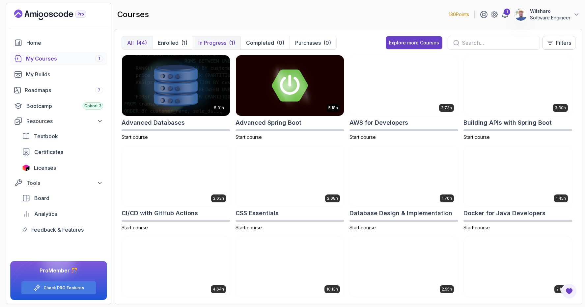  Describe the element at coordinates (133, 14) in the screenshot. I see `h2: courses` at that location.